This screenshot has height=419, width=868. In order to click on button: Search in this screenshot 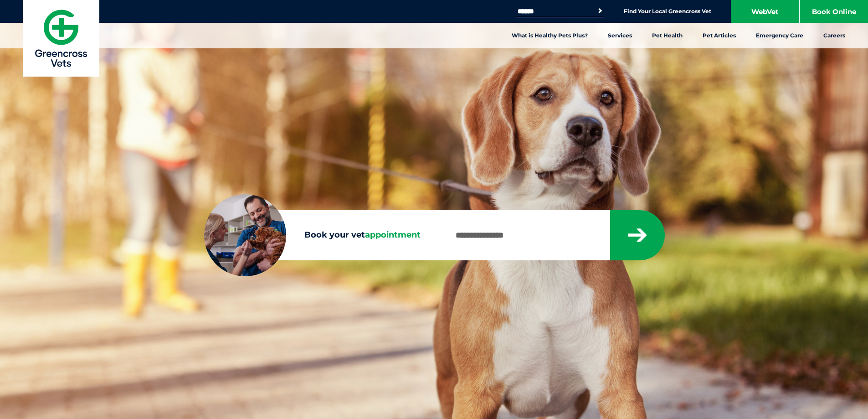, I will do `click(600, 11)`.